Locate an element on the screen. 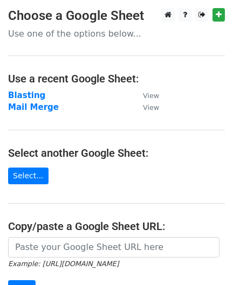 This screenshot has height=285, width=233. h4: Copy/paste a Google Sheet URL: is located at coordinates (116, 226).